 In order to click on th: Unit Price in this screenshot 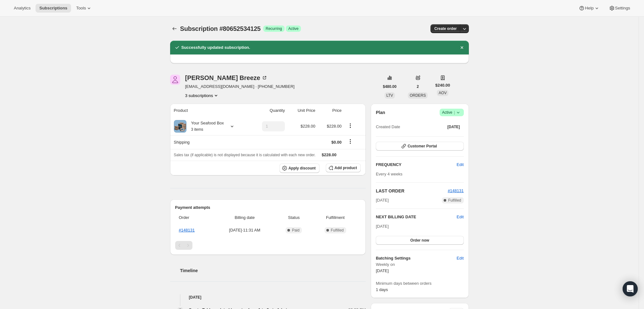, I will do `click(302, 111)`.